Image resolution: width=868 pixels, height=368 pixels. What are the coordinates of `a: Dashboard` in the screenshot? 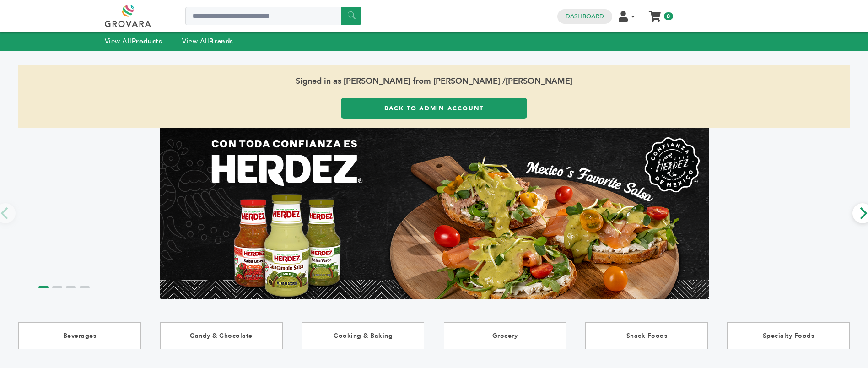 It's located at (585, 17).